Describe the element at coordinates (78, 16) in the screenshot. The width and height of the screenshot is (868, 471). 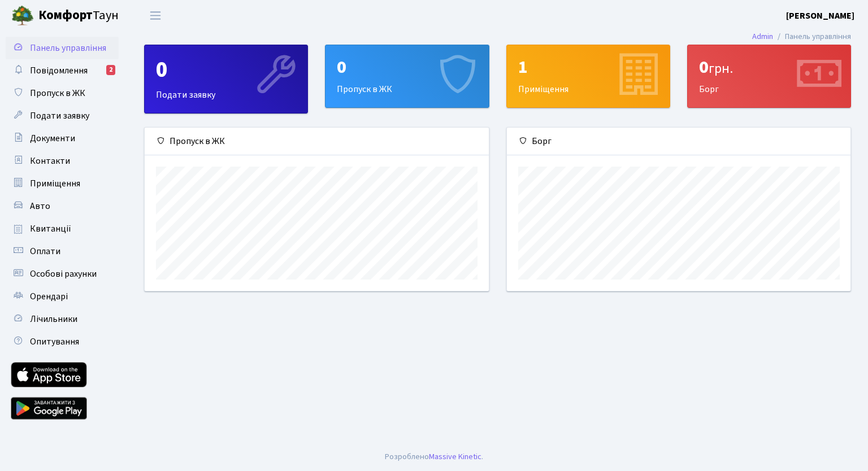
I see `span: Таун` at that location.